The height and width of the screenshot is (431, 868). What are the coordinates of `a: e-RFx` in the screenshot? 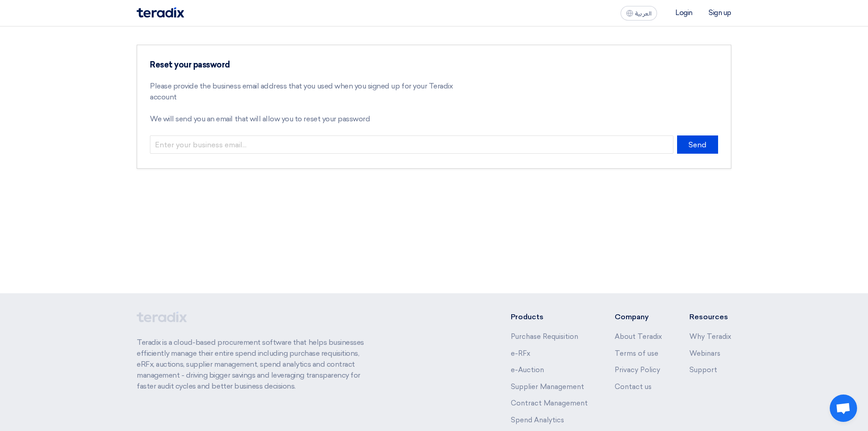 It's located at (520, 353).